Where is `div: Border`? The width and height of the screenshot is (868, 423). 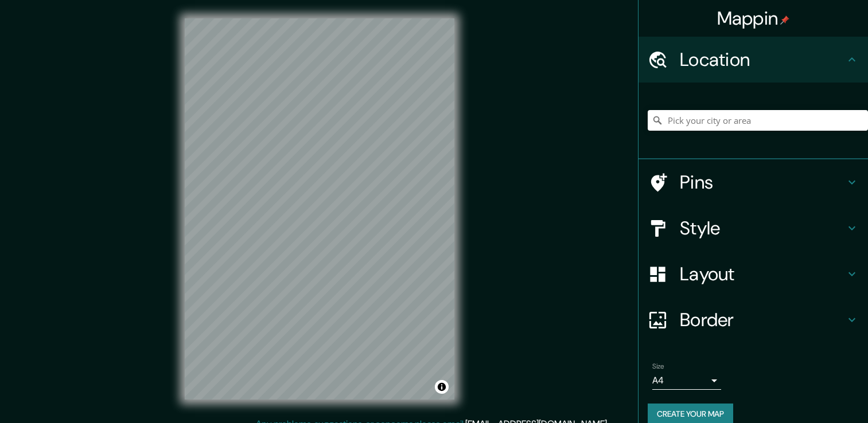 div: Border is located at coordinates (753, 320).